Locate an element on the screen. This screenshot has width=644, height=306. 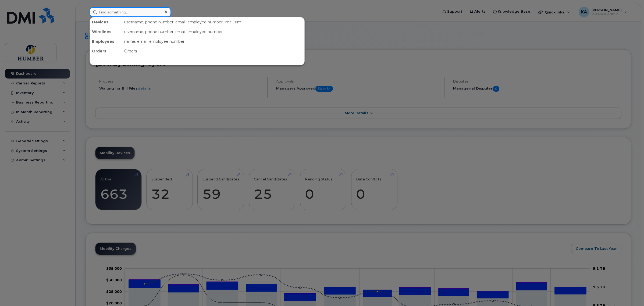
div: Devices is located at coordinates (106, 22).